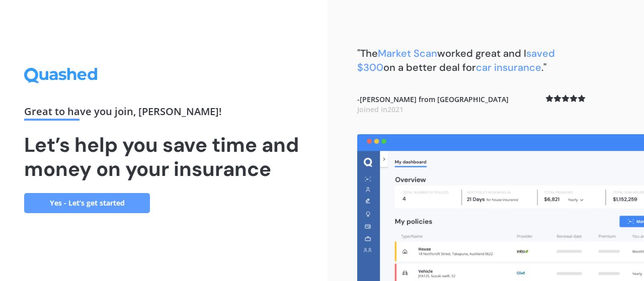 The height and width of the screenshot is (281, 644). What do you see at coordinates (87, 203) in the screenshot?
I see `a: Yes - Let’s get started` at bounding box center [87, 203].